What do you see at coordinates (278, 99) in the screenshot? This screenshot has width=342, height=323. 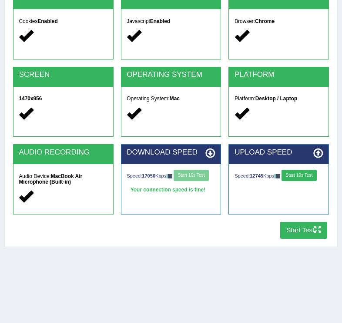 I see `h5: Platform:` at bounding box center [278, 99].